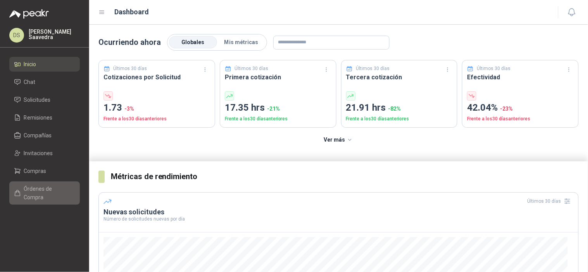 The height and width of the screenshot is (272, 588). I want to click on span: -23 %, so click(506, 109).